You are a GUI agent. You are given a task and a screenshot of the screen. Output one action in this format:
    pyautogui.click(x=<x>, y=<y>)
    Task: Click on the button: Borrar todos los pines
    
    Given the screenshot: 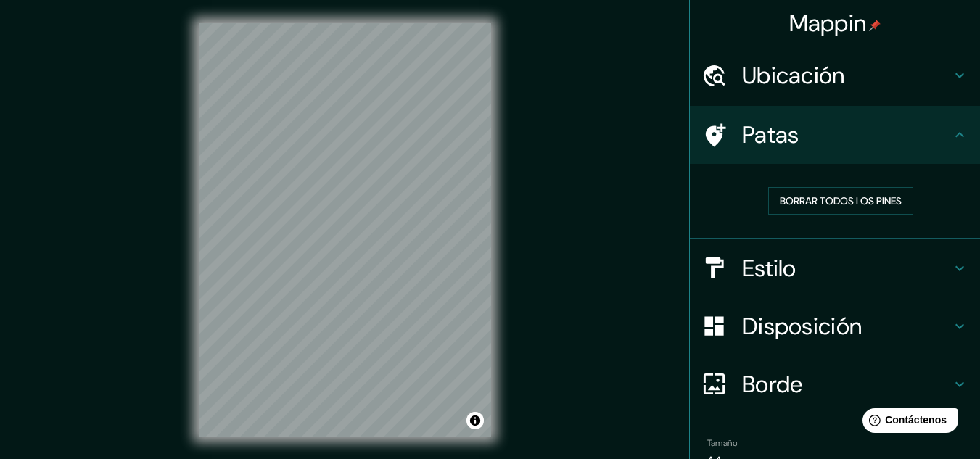 What is the action you would take?
    pyautogui.click(x=841, y=201)
    